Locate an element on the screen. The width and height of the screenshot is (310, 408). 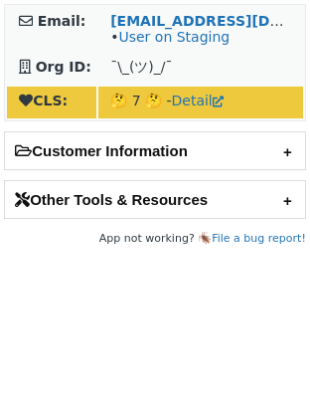
a: File a bug report! is located at coordinates (259, 238).